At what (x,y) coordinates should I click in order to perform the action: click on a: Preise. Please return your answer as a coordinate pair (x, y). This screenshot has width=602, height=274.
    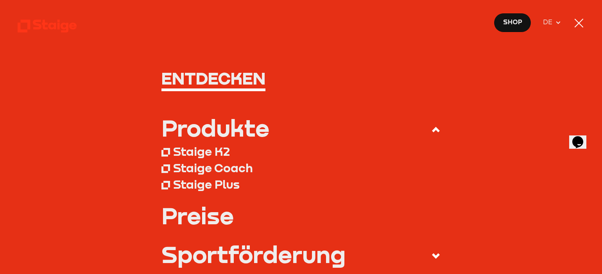
    Looking at the image, I should click on (301, 215).